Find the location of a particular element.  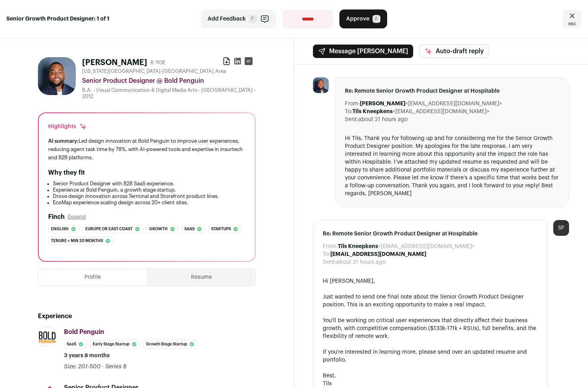

div: Best, is located at coordinates (429, 375).